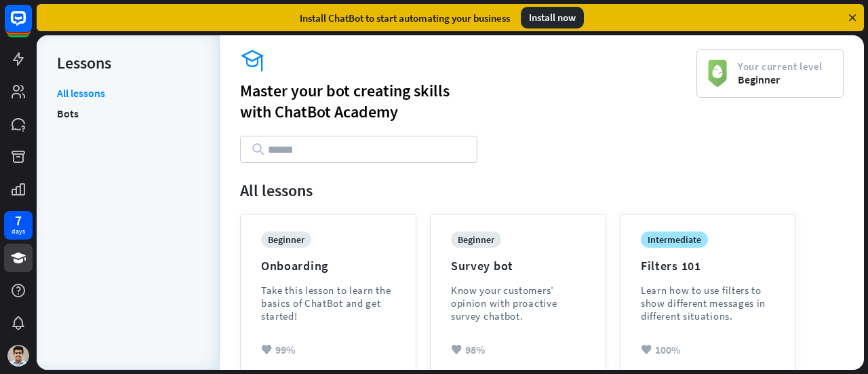 This screenshot has height=374, width=868. Describe the element at coordinates (328, 302) in the screenshot. I see `div: Take this lesson to learn the basics of ChatBot and get started!` at that location.